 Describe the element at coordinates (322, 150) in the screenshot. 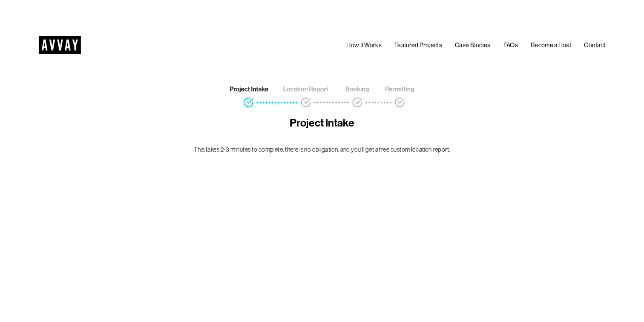

I see `p: This takes 2-3 minutes to complete, there is no obligation, and you’ll get a free custom location...` at that location.